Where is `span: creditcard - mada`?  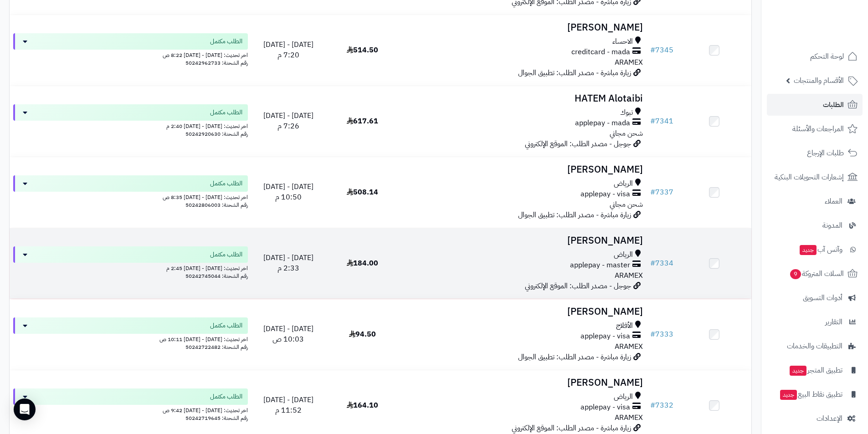
span: creditcard - mada is located at coordinates (600, 52).